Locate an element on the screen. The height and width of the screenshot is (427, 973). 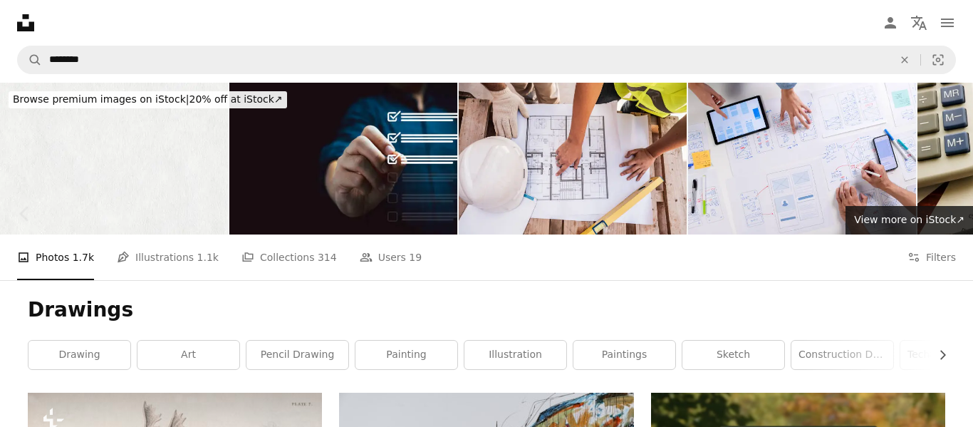
a: sketch is located at coordinates (733, 355).